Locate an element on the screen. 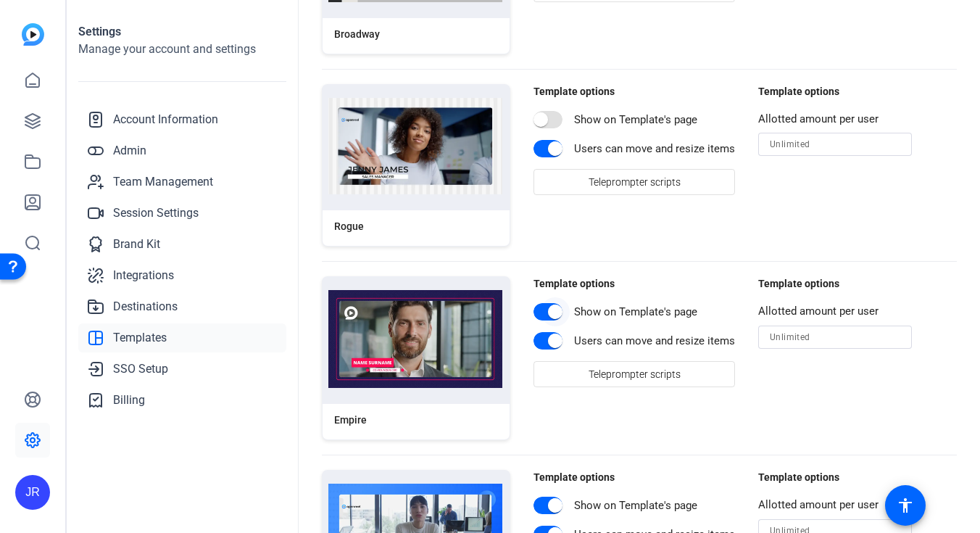 Image resolution: width=980 pixels, height=533 pixels. span: Team Management is located at coordinates (163, 182).